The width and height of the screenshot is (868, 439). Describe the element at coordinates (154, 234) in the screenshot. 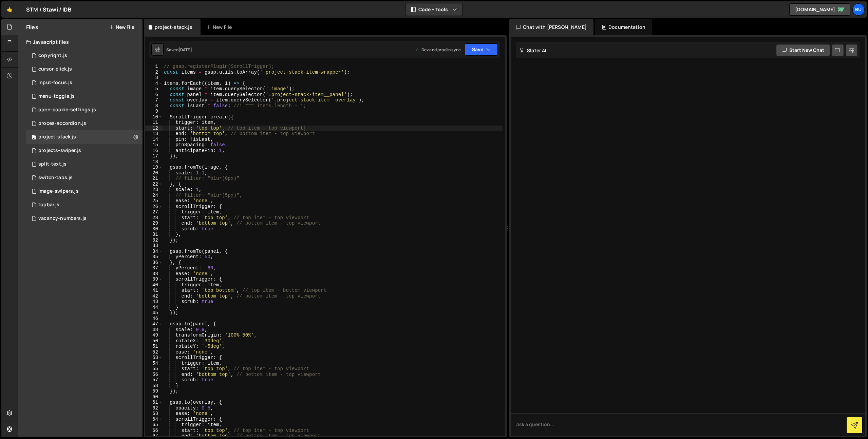

I see `div: 31` at that location.